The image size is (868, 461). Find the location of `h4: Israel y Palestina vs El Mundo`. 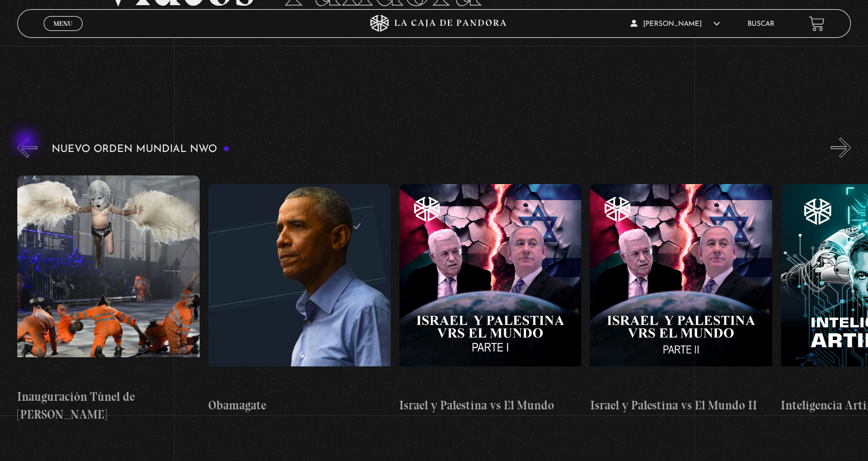

h4: Israel y Palestina vs El Mundo is located at coordinates (490, 406).